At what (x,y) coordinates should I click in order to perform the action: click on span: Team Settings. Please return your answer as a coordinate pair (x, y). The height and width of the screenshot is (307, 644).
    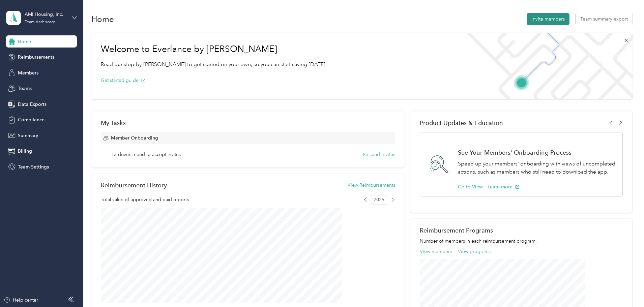
    Looking at the image, I should click on (33, 167).